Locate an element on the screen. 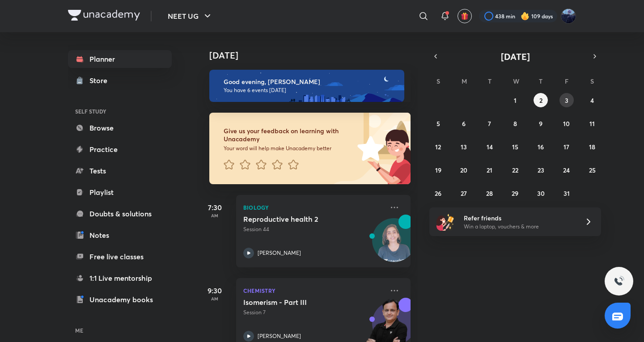 Image resolution: width=644 pixels, height=342 pixels. abbr: October 25, 2025 is located at coordinates (592, 170).